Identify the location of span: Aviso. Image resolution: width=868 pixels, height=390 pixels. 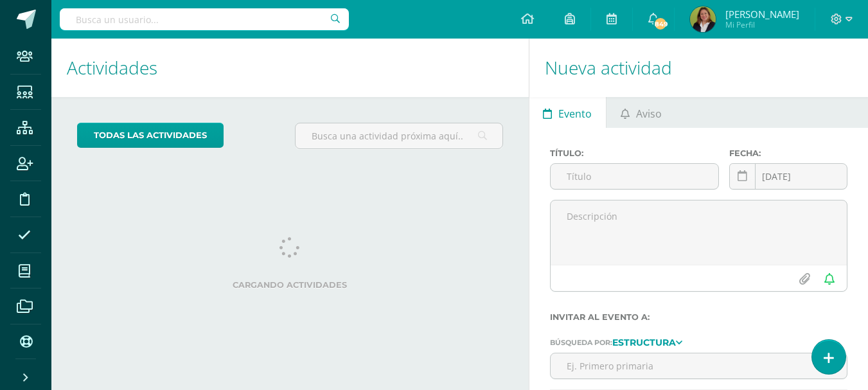
(649, 114).